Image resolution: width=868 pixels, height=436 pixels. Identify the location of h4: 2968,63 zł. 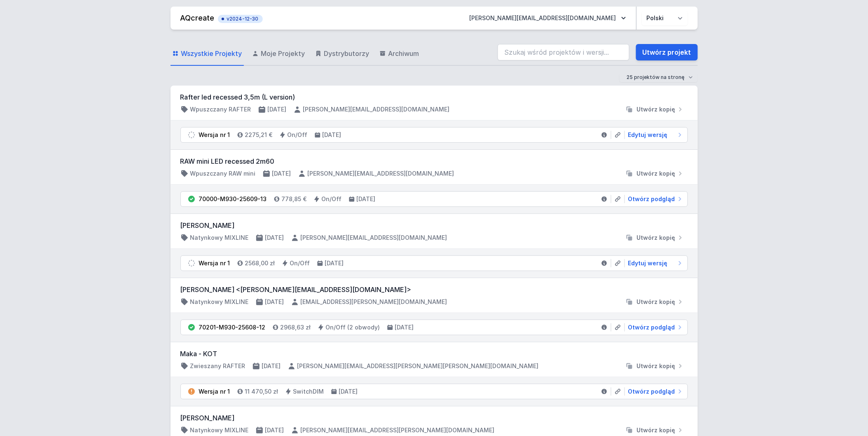
(296, 328).